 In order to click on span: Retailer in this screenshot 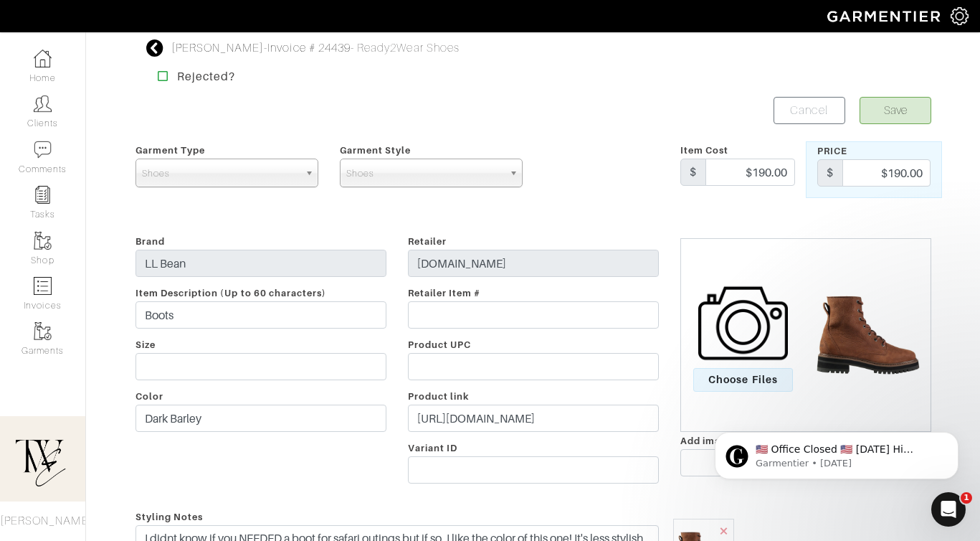, I will do `click(428, 241)`.